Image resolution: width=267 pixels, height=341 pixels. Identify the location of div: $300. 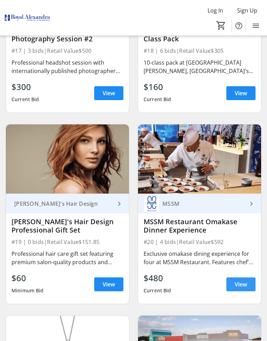
(25, 87).